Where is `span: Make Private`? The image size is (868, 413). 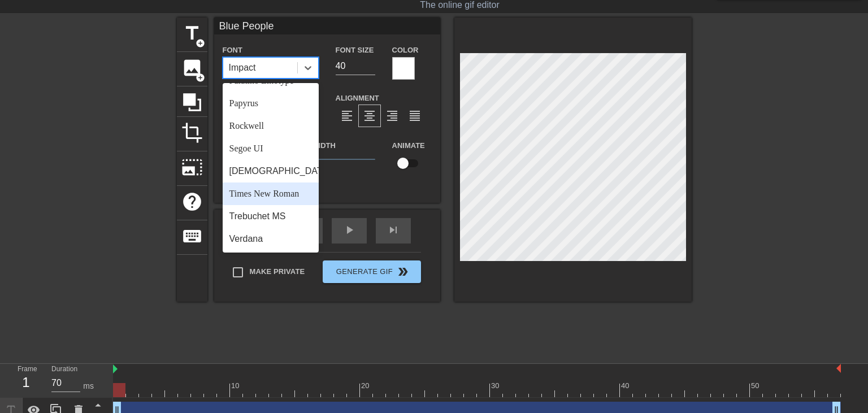
span: Make Private is located at coordinates (278, 272).